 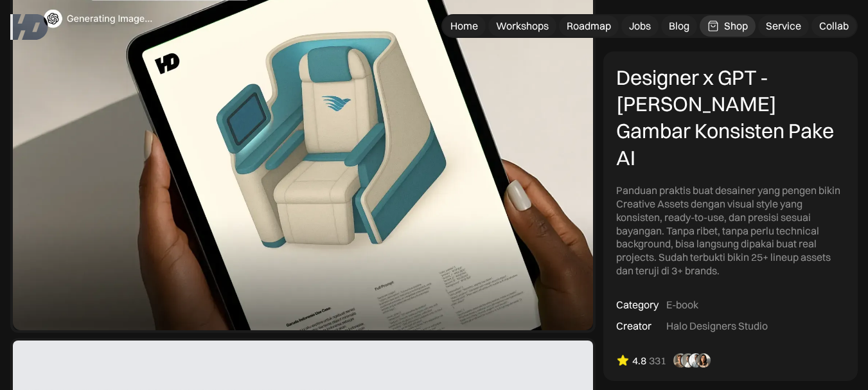 I want to click on a: Jobs, so click(x=640, y=25).